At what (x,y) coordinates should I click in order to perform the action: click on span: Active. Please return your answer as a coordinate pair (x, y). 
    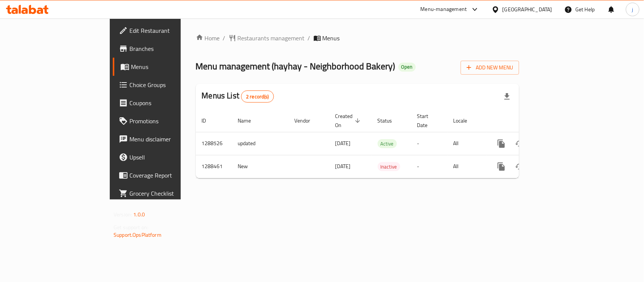
    Looking at the image, I should click on (387, 144).